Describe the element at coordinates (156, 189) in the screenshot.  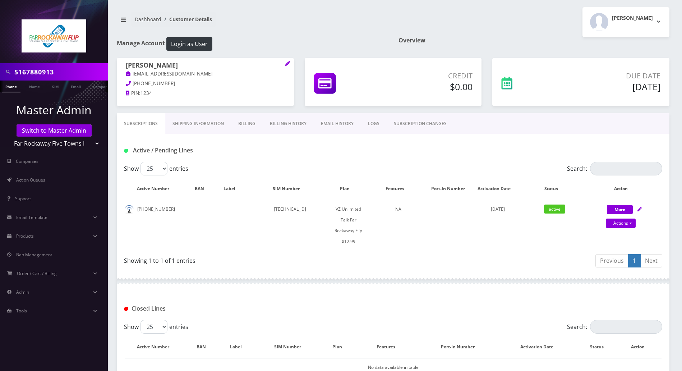
I see `th: Active Number: activate to sort column ascending` at that location.